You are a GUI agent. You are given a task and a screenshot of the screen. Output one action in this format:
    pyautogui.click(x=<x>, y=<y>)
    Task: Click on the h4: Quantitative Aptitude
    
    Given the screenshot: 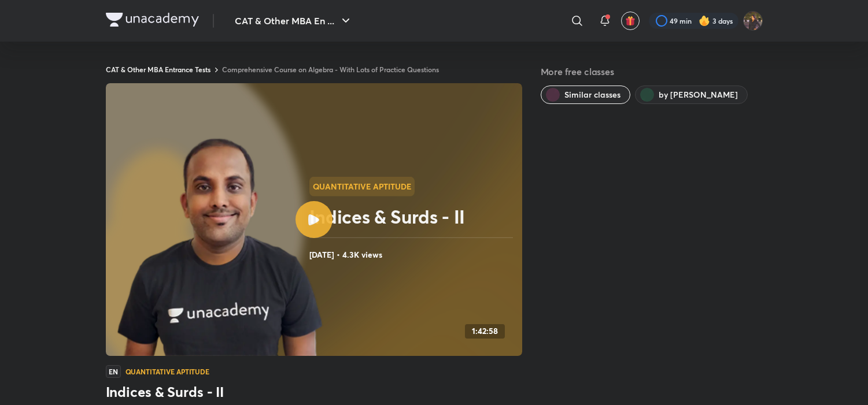 What is the action you would take?
    pyautogui.click(x=168, y=371)
    